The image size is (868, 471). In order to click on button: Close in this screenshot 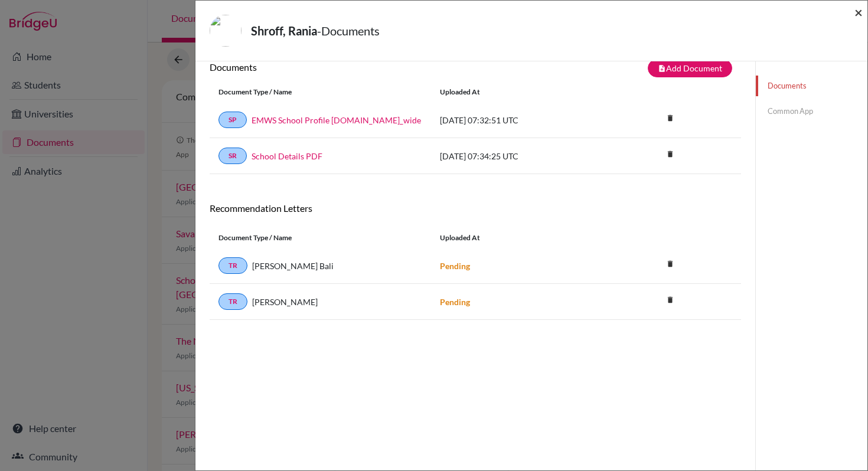, I will do `click(858, 13)`.